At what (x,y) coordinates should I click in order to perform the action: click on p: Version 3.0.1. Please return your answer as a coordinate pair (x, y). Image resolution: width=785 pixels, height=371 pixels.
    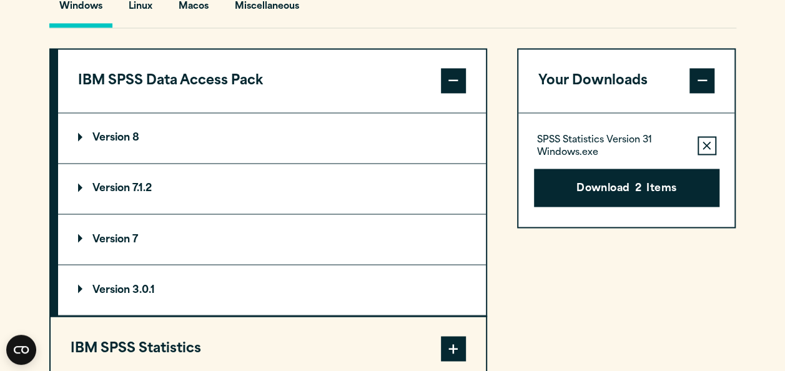
    Looking at the image, I should click on (116, 290).